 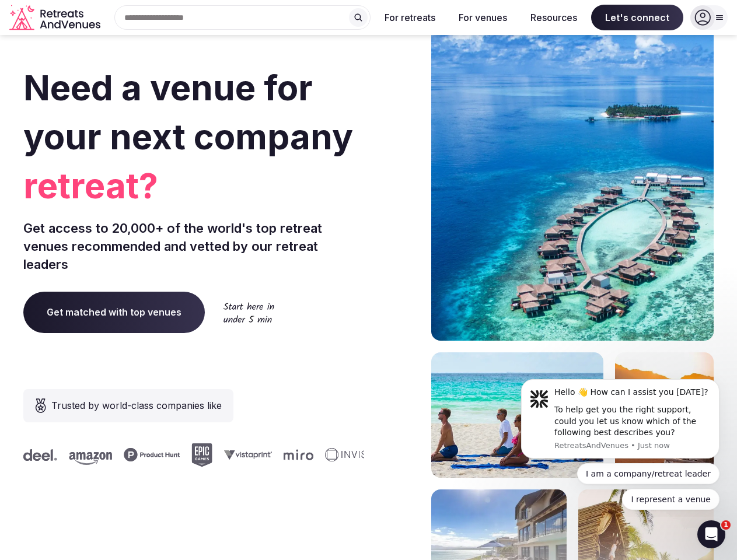 I want to click on button: For retreats, so click(x=409, y=18).